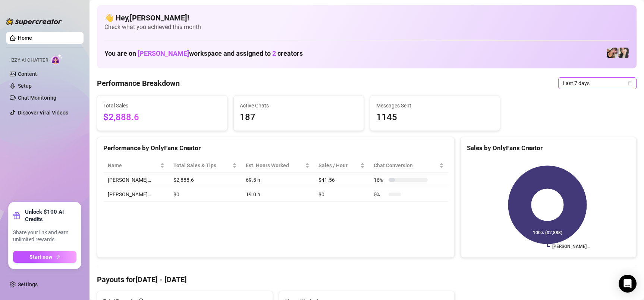 The width and height of the screenshot is (644, 300). What do you see at coordinates (379, 194) in the screenshot?
I see `span: 0 %` at bounding box center [379, 194].